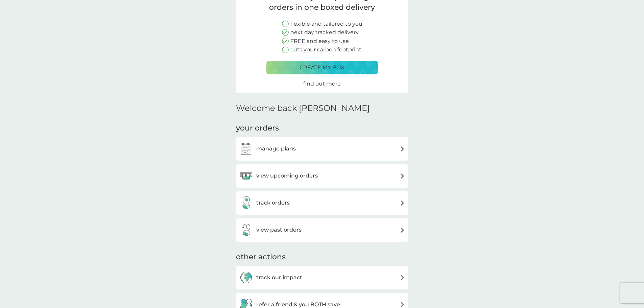 The image size is (644, 308). I want to click on span: find out more, so click(322, 84).